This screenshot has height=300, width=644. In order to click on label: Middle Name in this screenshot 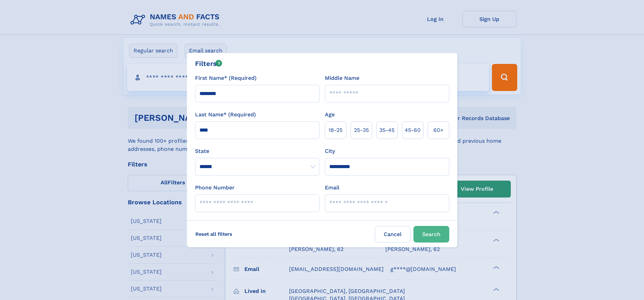, I will do `click(342, 78)`.